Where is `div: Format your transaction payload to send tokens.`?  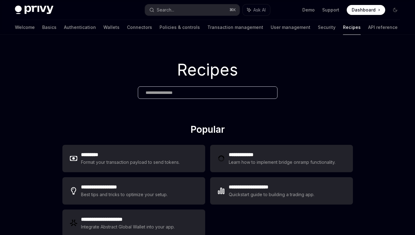 div: Format your transaction payload to send tokens. is located at coordinates (130, 162).